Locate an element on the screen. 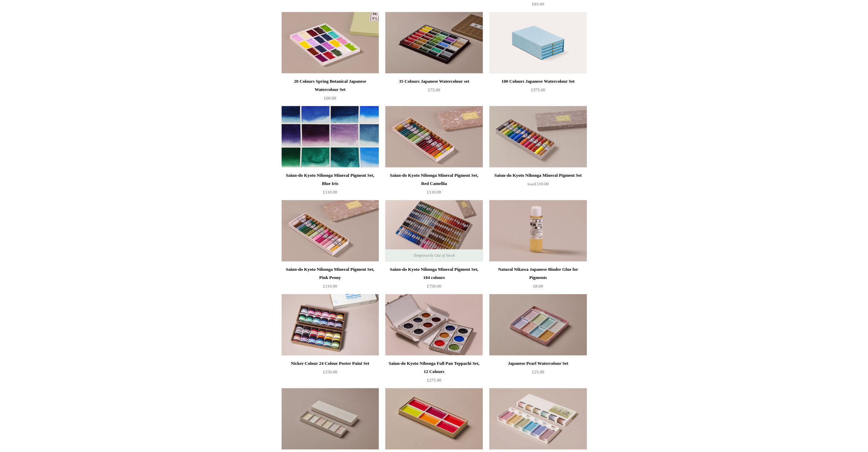 The width and height of the screenshot is (868, 452). a: Saiun-do Kyoto Nihonga Full Pan Teppachi Set, 12 Colours £275.00 is located at coordinates (434, 373).